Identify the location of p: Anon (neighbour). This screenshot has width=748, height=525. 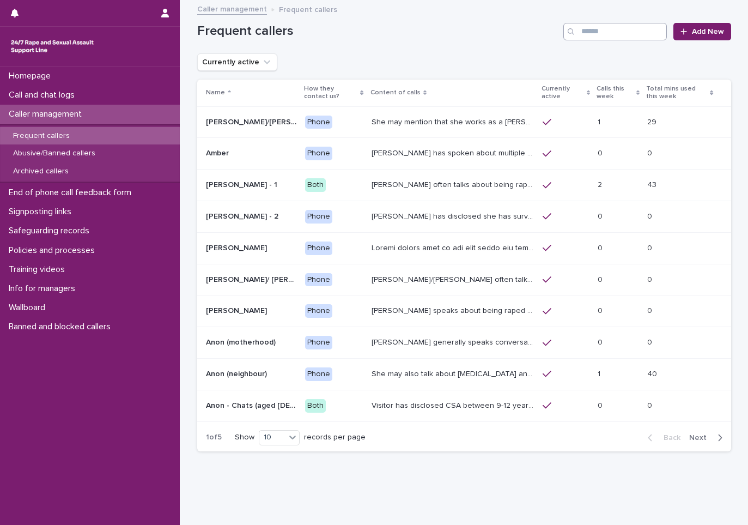
(238, 373).